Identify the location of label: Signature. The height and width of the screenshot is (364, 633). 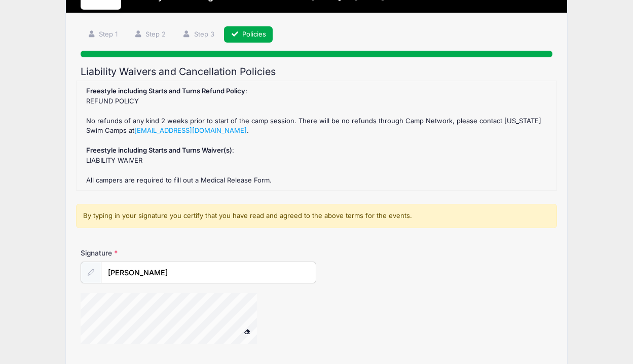
(139, 253).